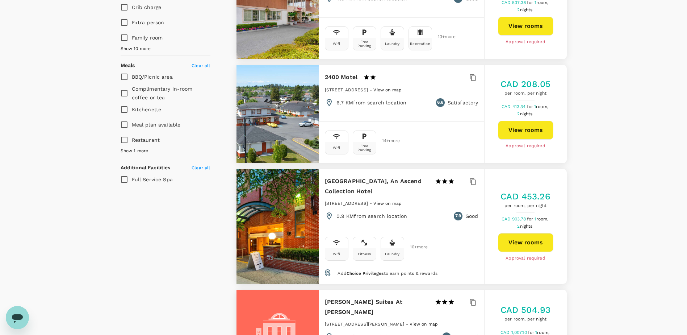 This screenshot has height=335, width=687. I want to click on h6: Meals, so click(128, 66).